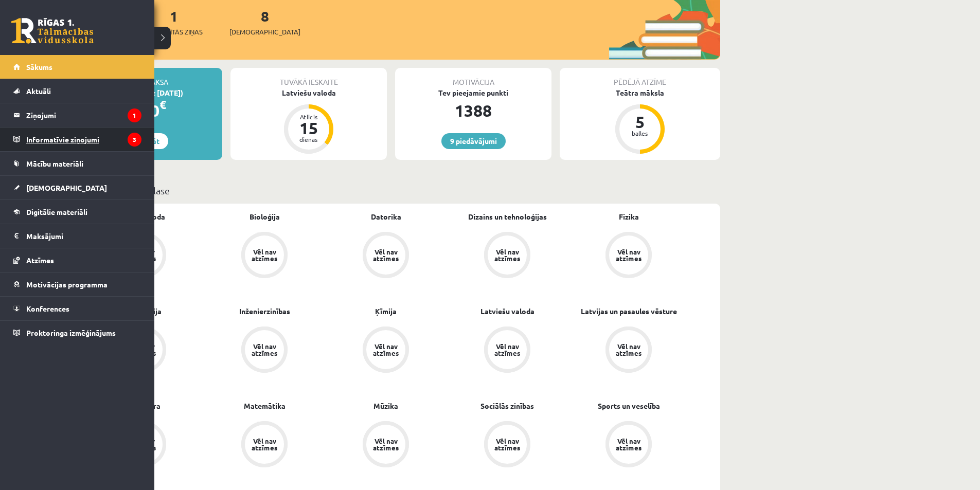 This screenshot has width=980, height=490. I want to click on a: Dizains un tehnoloģijas, so click(507, 217).